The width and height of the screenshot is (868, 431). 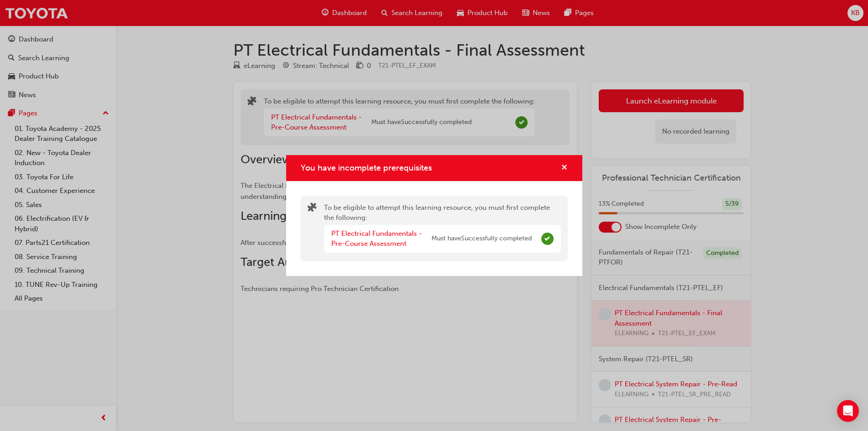 I want to click on div: Open Intercom Messenger, so click(x=848, y=411).